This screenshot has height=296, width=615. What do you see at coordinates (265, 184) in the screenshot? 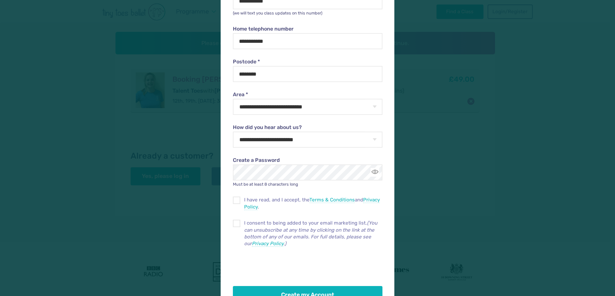
I see `small: Must be at least 8 characters long` at bounding box center [265, 184].